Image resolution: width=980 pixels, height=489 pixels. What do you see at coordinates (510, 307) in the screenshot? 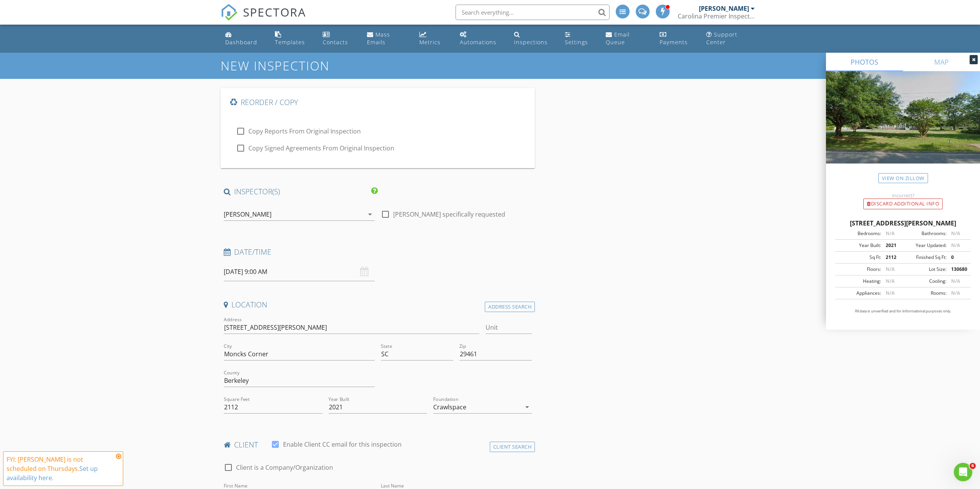
I see `div: Address Search` at bounding box center [510, 307].